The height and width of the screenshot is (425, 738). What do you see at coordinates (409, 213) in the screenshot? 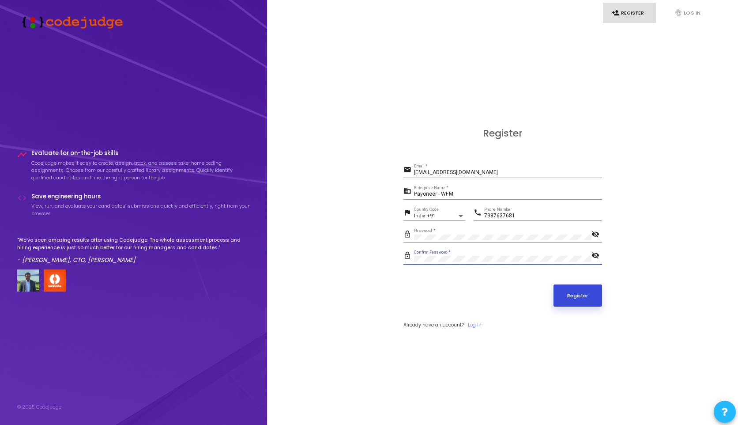
I see `mat-icon: flag` at bounding box center [409, 213].